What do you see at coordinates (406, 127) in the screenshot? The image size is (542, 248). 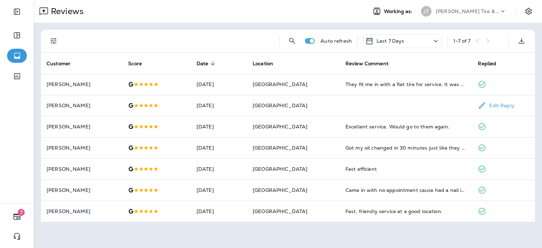 I see `div: Excellent service. Would go to them again.` at bounding box center [406, 127].